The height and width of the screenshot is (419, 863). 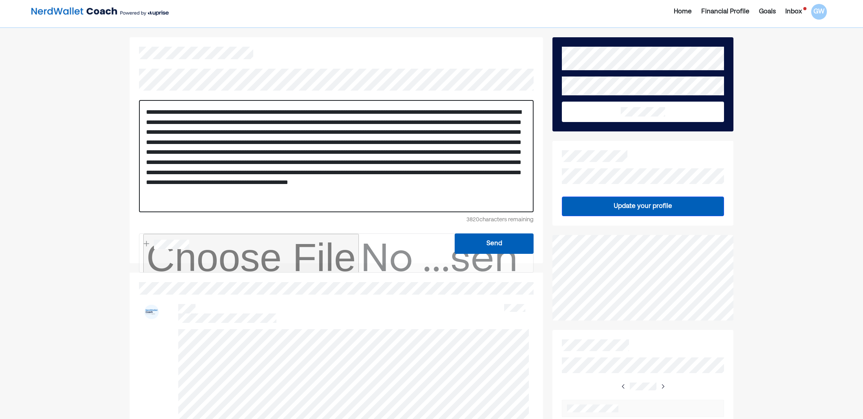 I want to click on div: Goals, so click(x=767, y=12).